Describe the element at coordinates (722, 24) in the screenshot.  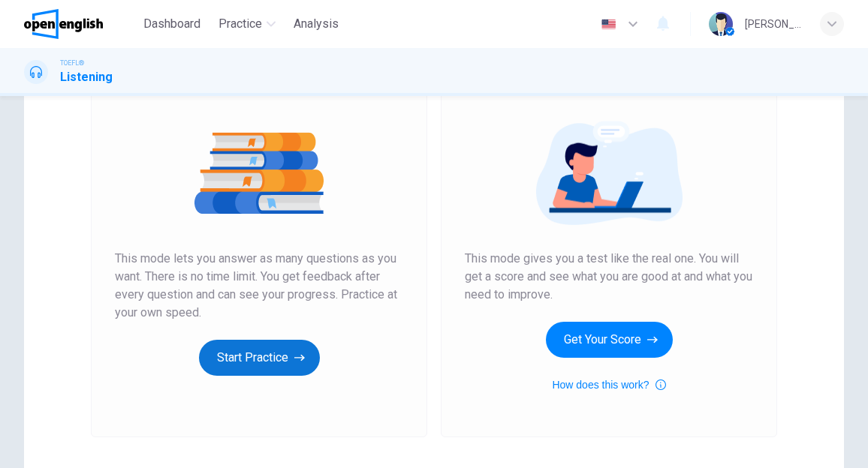
I see `img: Profile picture` at that location.